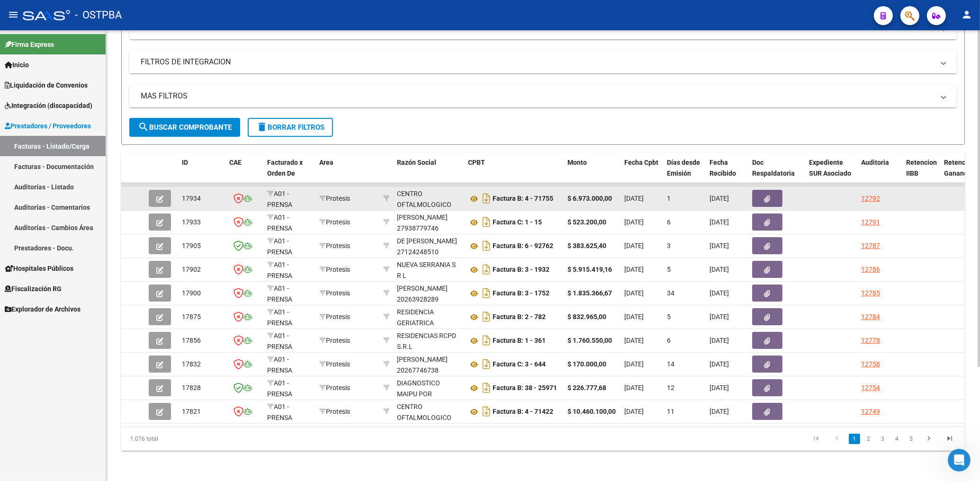 The width and height of the screenshot is (980, 481). I want to click on span: CAE, so click(235, 162).